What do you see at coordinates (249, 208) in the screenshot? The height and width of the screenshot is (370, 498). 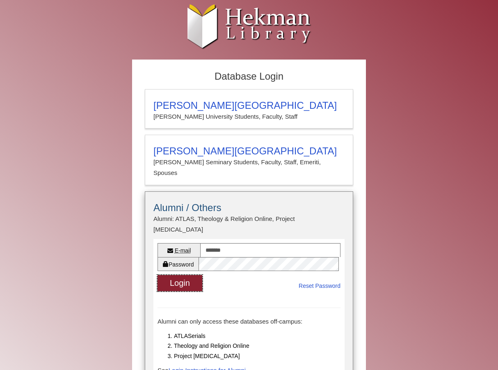 I see `h3: Alumni / Others` at bounding box center [249, 208].